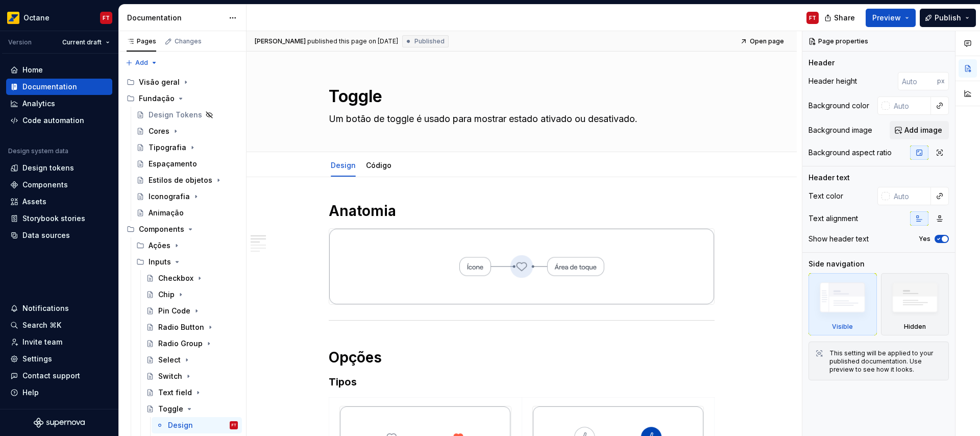 The width and height of the screenshot is (980, 436). What do you see at coordinates (840, 131) in the screenshot?
I see `div: Background image` at bounding box center [840, 131].